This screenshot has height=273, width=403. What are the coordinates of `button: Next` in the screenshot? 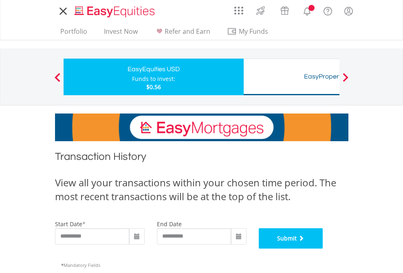 It's located at (345, 81).